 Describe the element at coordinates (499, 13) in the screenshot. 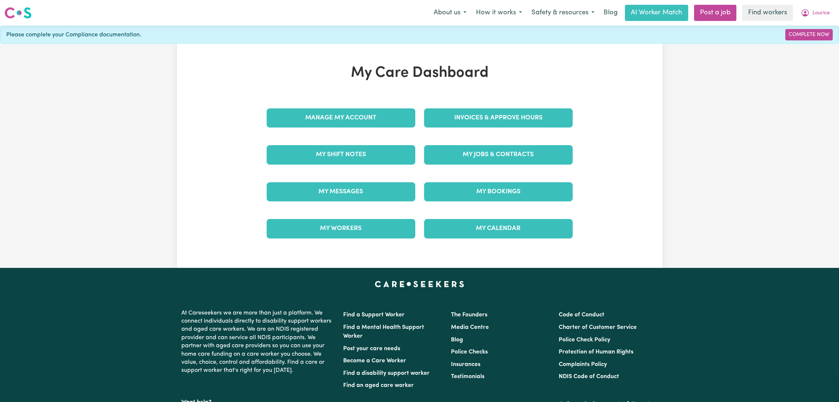

I see `button: How it works` at that location.